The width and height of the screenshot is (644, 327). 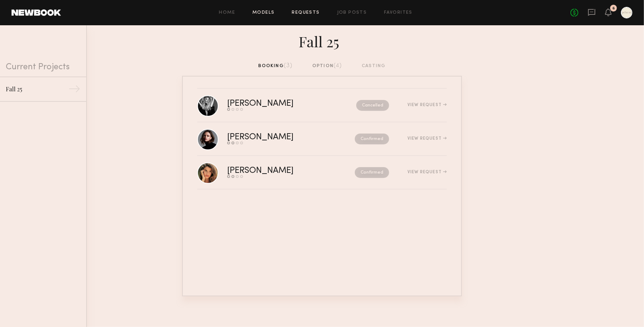 What do you see at coordinates (398, 13) in the screenshot?
I see `a: Favorites` at bounding box center [398, 13].